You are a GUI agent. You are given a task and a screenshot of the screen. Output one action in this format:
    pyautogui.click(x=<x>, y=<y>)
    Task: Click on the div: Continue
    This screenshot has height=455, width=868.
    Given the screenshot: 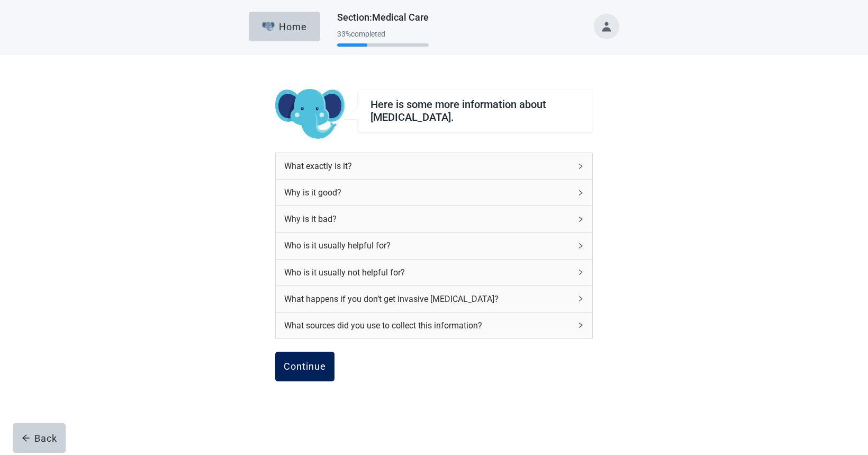 What is the action you would take?
    pyautogui.click(x=305, y=367)
    